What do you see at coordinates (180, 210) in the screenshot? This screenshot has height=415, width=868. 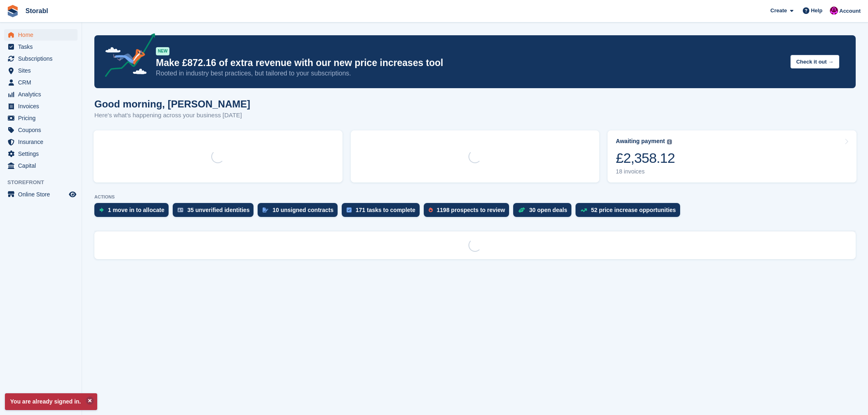 I see `img: verify_identity-adf6edd0f0f0b5bbfe63781bf79b02c33cf7c696d77639b501bdc392416b5a36.svg` at bounding box center [180, 210].